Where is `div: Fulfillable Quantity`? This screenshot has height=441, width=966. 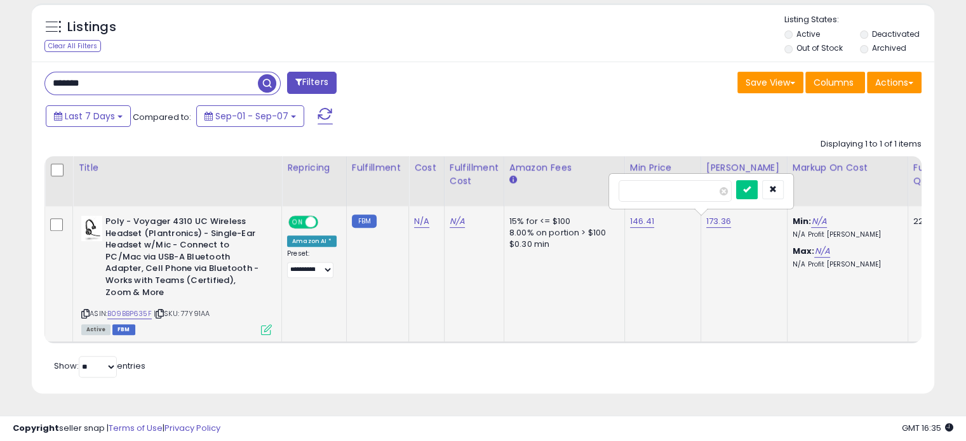
div: Fulfillable Quantity is located at coordinates (935, 175).